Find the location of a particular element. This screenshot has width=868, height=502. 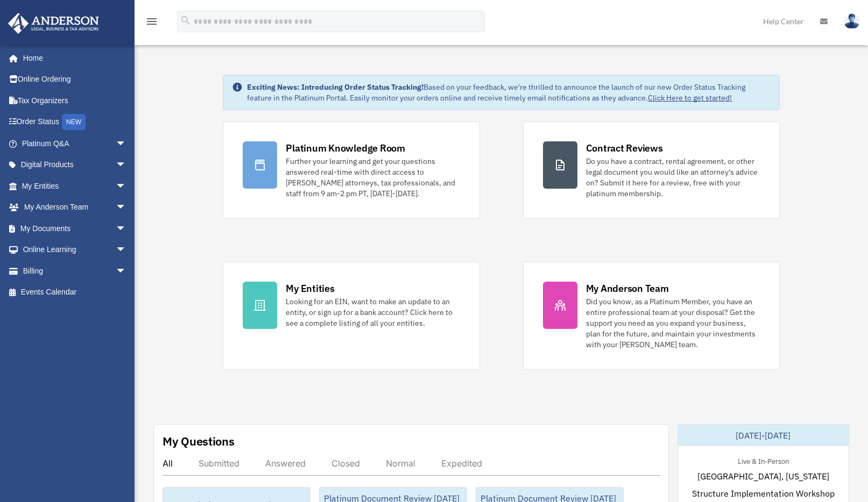

div: Contract Reviews is located at coordinates (625, 148).